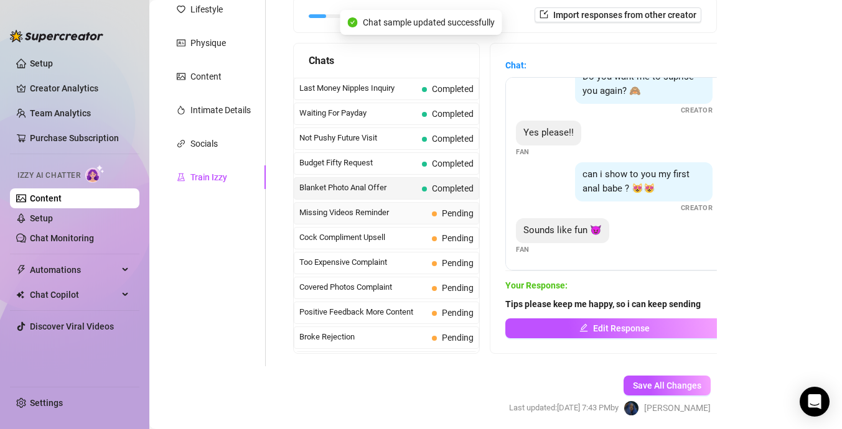 This screenshot has width=842, height=429. I want to click on button: Save All Changes, so click(667, 386).